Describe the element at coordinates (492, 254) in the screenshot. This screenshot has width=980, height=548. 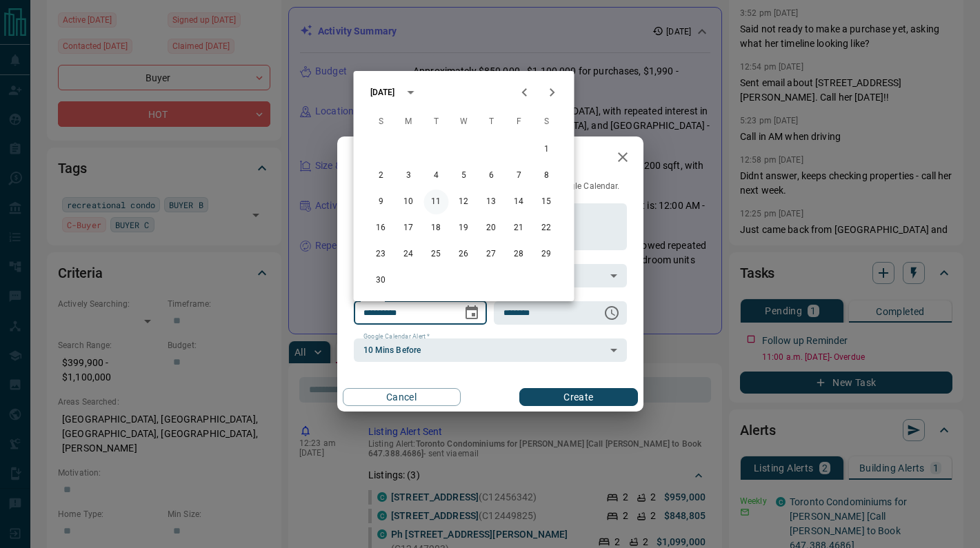
I see `button: 27` at that location.